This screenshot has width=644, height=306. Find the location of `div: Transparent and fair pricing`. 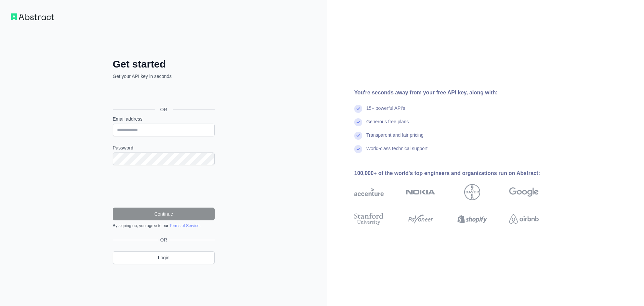

div: Transparent and fair pricing is located at coordinates (395, 138).